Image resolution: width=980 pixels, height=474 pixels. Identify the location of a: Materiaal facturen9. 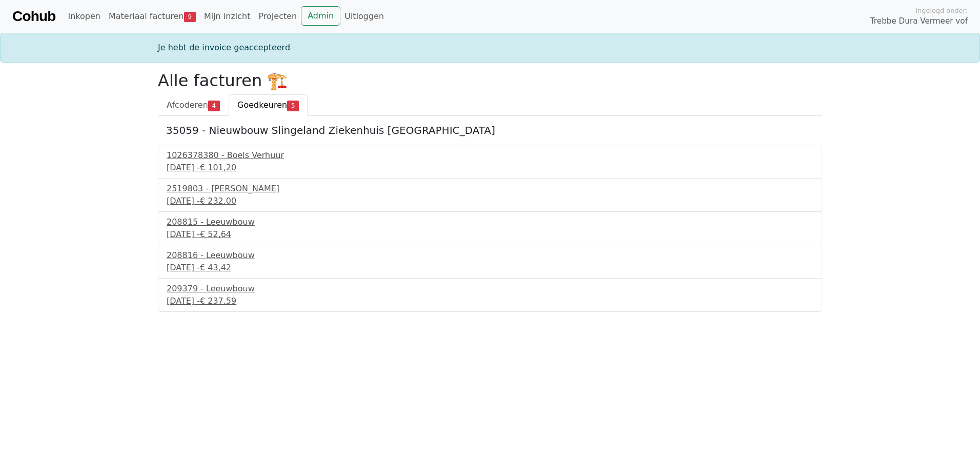
(152, 17).